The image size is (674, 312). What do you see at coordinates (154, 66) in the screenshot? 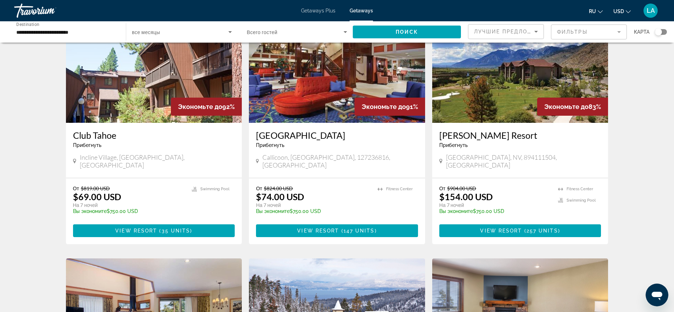
I see `img: 0193E01L.jpg` at bounding box center [154, 66].